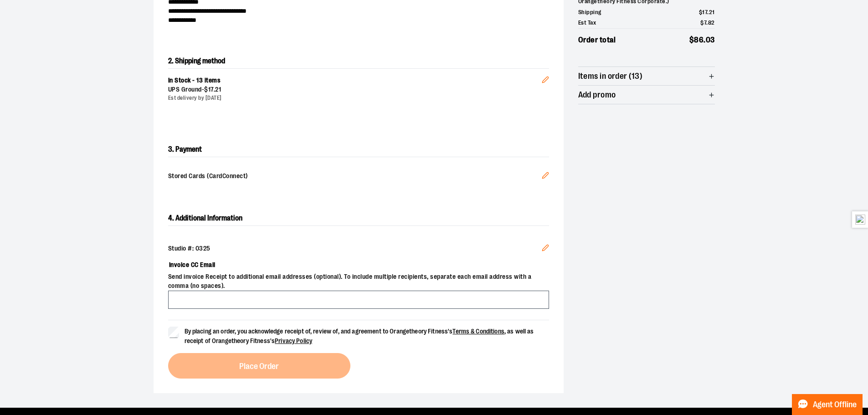 This screenshot has width=868, height=415. Describe the element at coordinates (587, 23) in the screenshot. I see `span: Est Tax` at that location.